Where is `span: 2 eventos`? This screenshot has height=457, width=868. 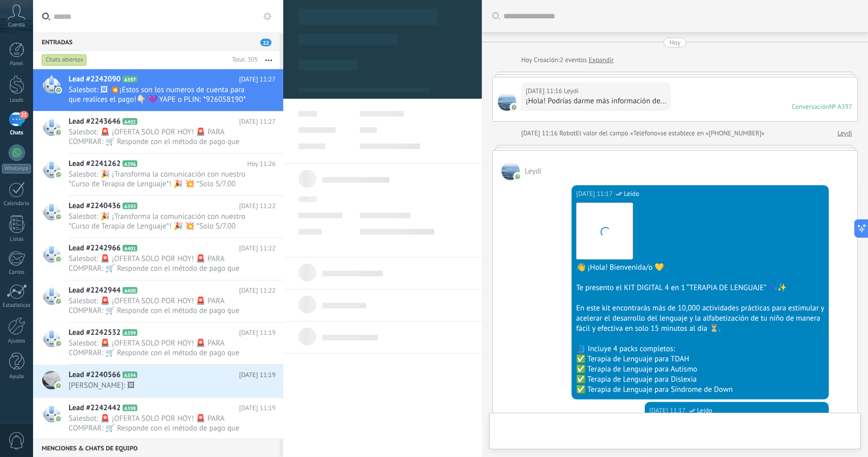
span: 2 eventos is located at coordinates (573, 60).